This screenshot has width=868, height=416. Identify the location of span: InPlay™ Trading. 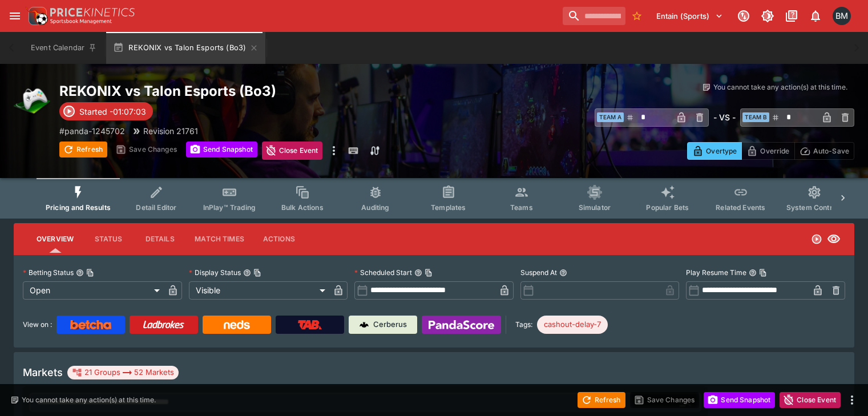
(230, 207).